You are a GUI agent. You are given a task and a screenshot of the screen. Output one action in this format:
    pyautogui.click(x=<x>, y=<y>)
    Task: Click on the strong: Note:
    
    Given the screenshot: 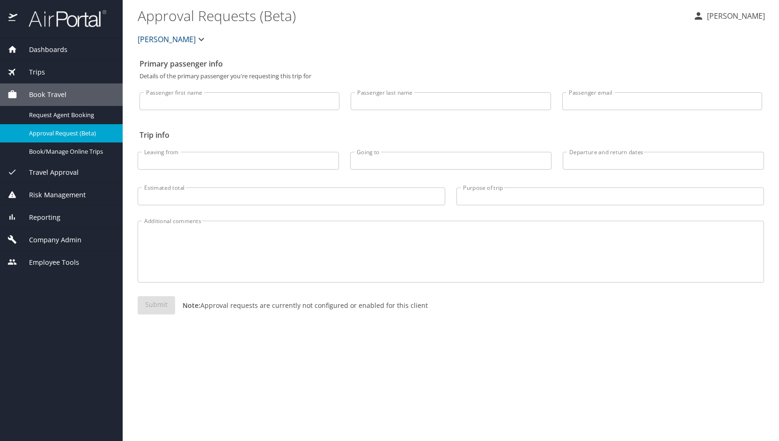 What is the action you would take?
    pyautogui.click(x=192, y=305)
    